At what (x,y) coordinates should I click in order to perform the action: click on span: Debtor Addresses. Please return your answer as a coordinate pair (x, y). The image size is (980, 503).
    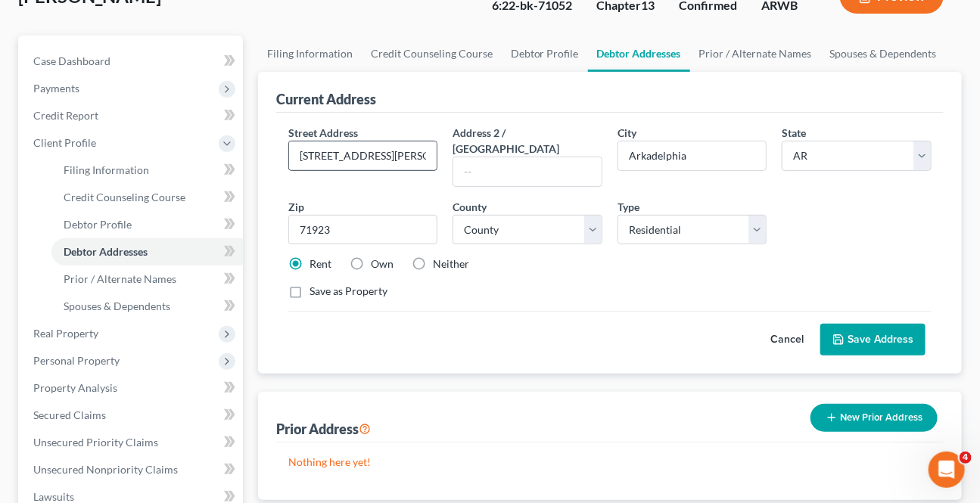
    Looking at the image, I should click on (105, 251).